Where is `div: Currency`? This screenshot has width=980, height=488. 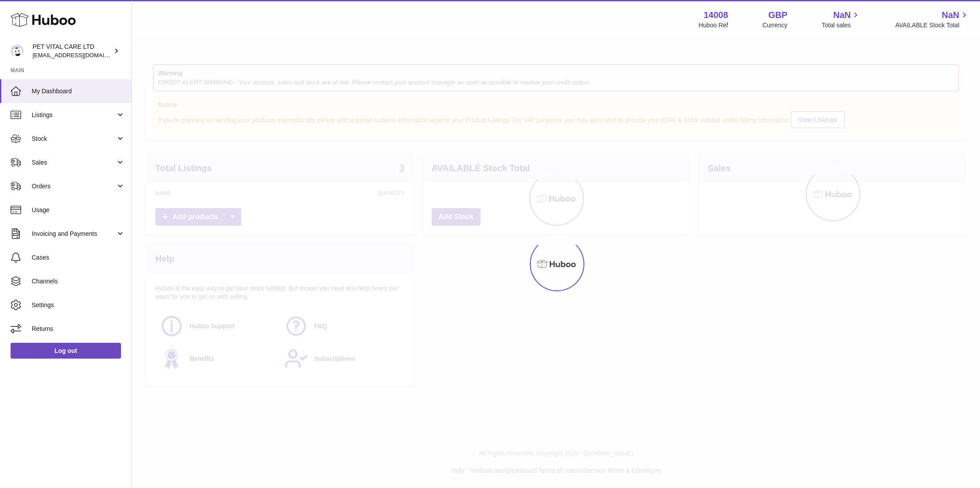
div: Currency is located at coordinates (775, 25).